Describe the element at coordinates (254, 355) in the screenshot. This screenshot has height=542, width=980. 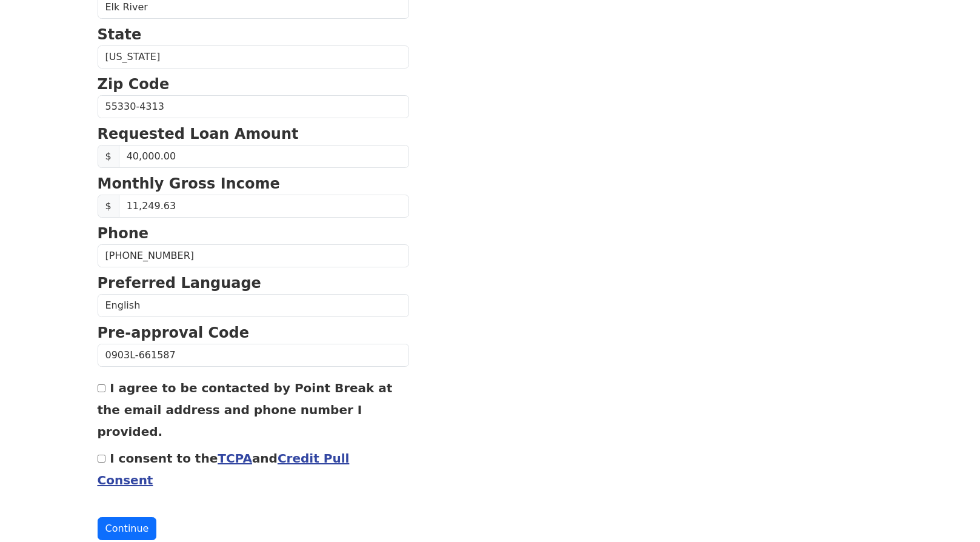
I see `input: Pre-approval Code` at that location.